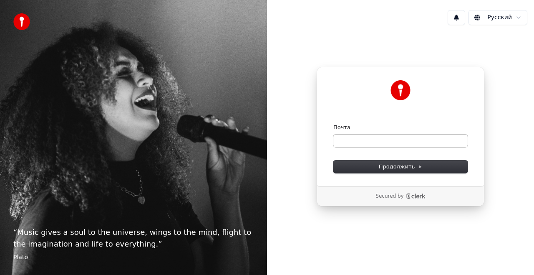 This screenshot has height=275, width=534. Describe the element at coordinates (416, 196) in the screenshot. I see `a: Clerk logo` at that location.